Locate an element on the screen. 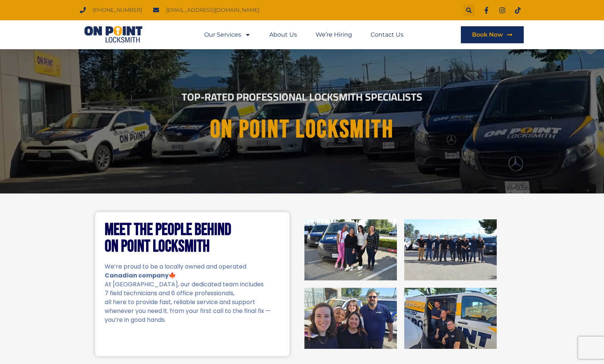 Image resolution: width=604 pixels, height=364 pixels. a: About Us is located at coordinates (283, 35).